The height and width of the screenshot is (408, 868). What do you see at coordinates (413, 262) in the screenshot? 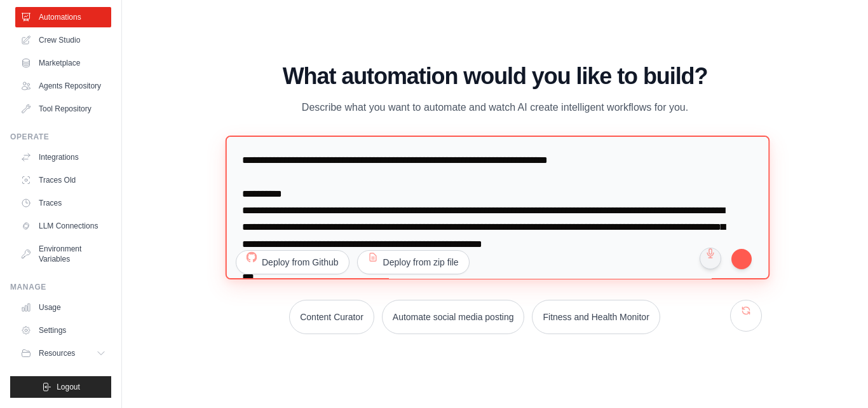
I see `button: Deploy from zip file` at bounding box center [413, 262].